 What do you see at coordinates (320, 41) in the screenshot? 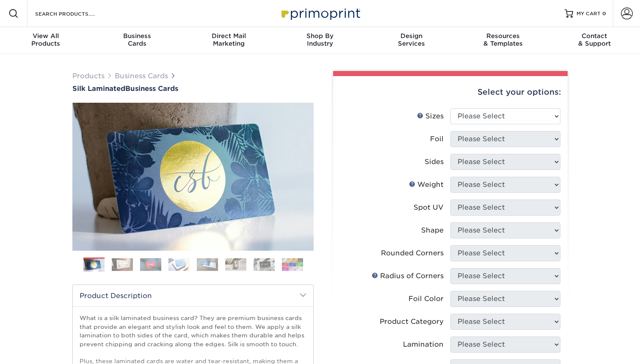
I see `a: Shop ByIndustry` at bounding box center [320, 41].